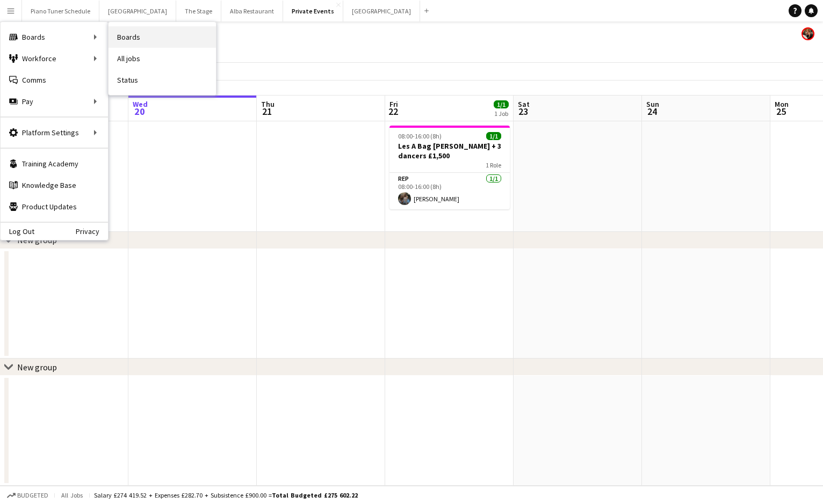 The height and width of the screenshot is (504, 823). What do you see at coordinates (394, 104) in the screenshot?
I see `span: Fri` at bounding box center [394, 104].